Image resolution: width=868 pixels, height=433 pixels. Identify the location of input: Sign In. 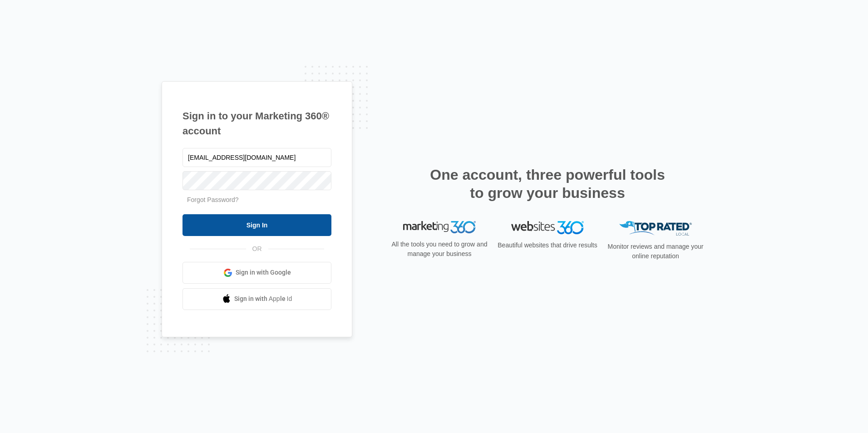
(257, 225).